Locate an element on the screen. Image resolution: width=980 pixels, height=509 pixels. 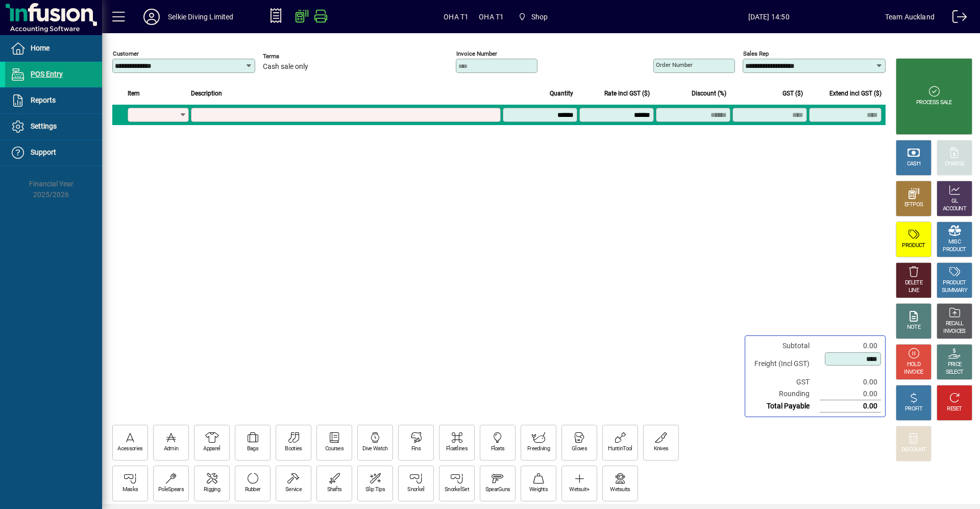
div: SELECT is located at coordinates (955, 372).